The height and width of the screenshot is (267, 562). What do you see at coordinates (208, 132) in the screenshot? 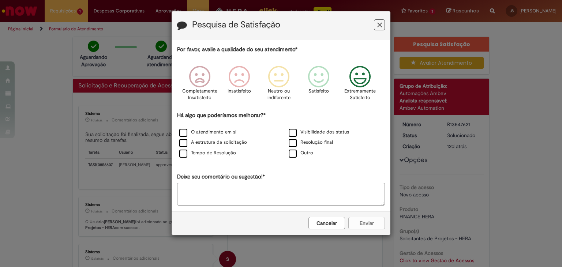
I see `label: O atendimento em si` at bounding box center [208, 132].